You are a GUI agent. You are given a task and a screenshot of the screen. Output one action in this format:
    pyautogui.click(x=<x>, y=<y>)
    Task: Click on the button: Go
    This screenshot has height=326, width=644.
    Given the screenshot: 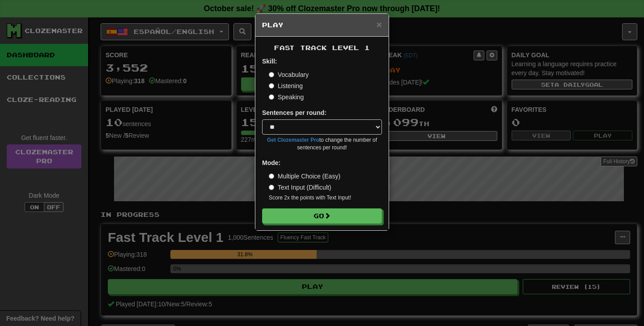 What is the action you would take?
    pyautogui.click(x=322, y=215)
    